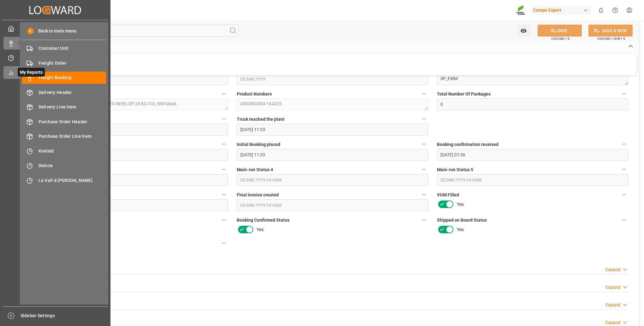 This screenshot has width=644, height=326. Describe the element at coordinates (255, 169) in the screenshot. I see `span: Main-run Status 4` at that location.